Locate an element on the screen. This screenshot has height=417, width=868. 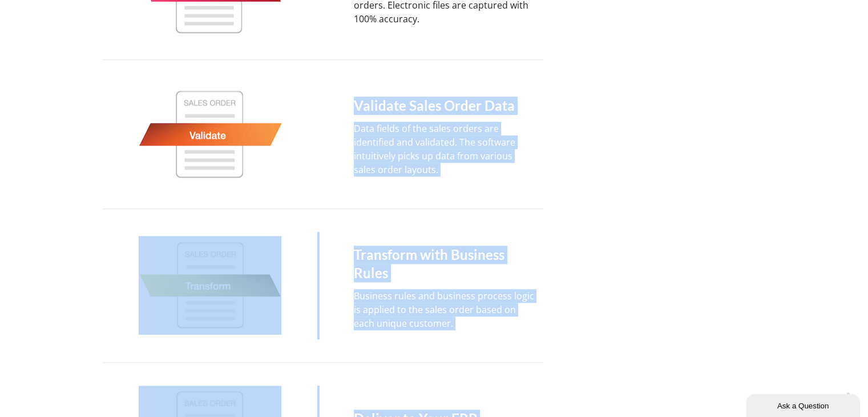
p: Business rules and business process logic is applied to the sales order based on each unique cust... is located at coordinates (445, 310).